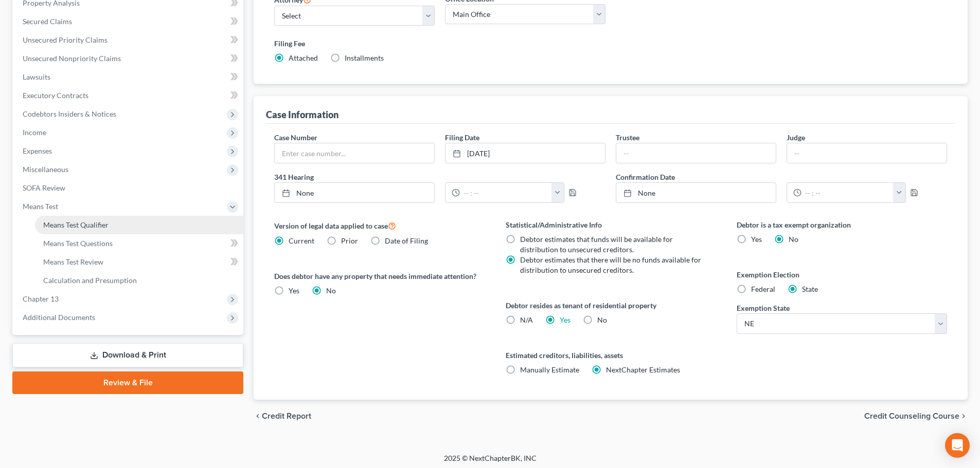  Describe the element at coordinates (128, 22) in the screenshot. I see `a: Secured Claims` at that location.